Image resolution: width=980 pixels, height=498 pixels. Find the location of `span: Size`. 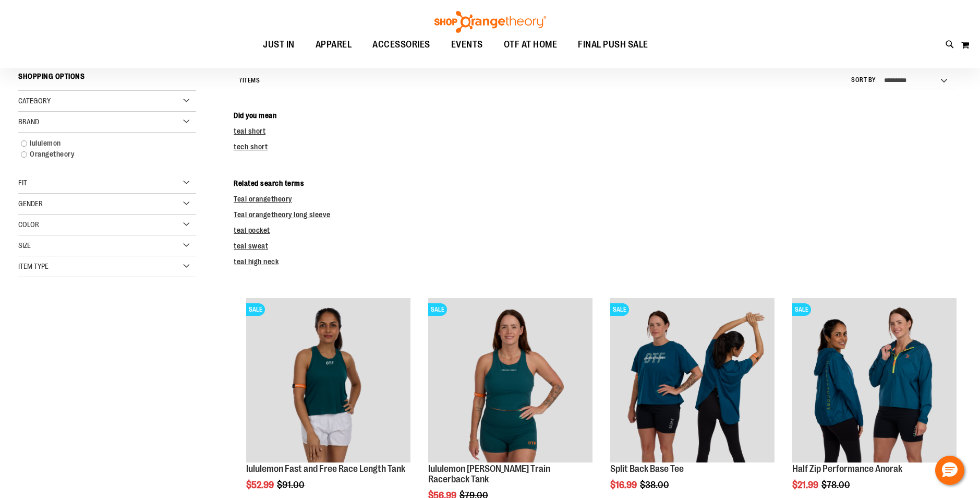

span: Size is located at coordinates (24, 245).